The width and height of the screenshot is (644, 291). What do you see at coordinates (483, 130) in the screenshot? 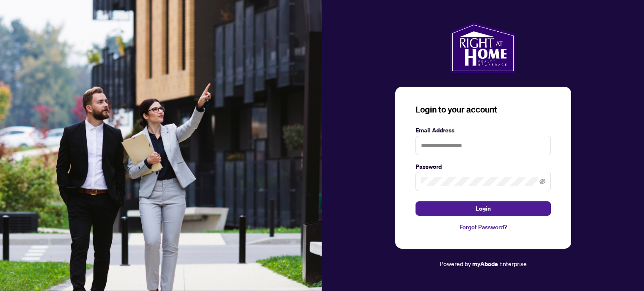
I see `label: Email Address` at bounding box center [483, 130].